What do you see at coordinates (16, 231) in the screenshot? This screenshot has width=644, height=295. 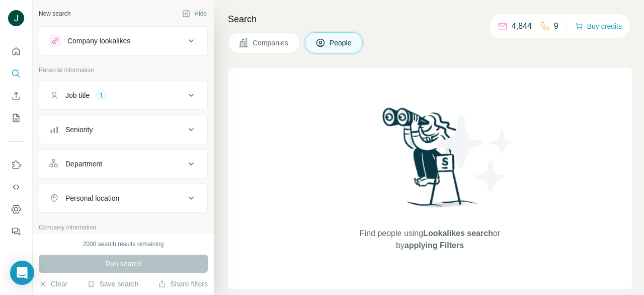 I see `button: Feedback` at bounding box center [16, 231].